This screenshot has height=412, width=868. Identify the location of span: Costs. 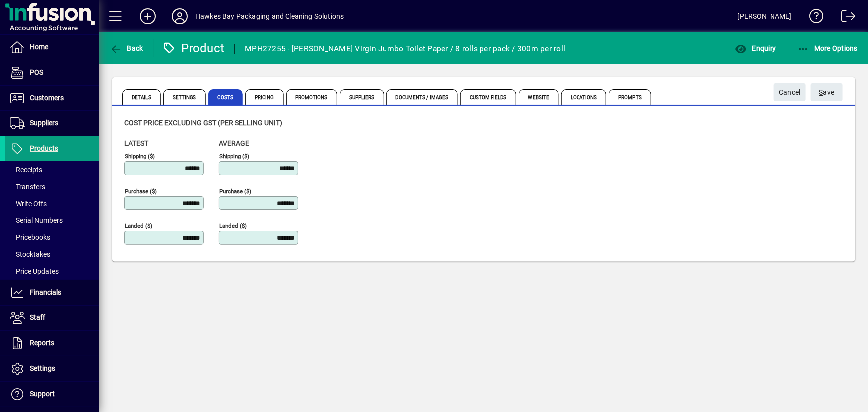
(226, 96).